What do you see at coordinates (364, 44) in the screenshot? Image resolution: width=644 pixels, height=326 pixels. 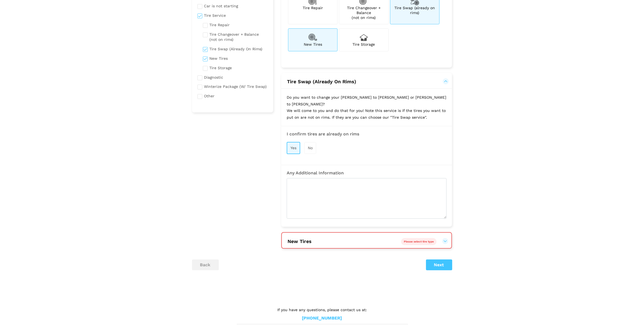 I see `span: Tire Storage` at bounding box center [364, 44].